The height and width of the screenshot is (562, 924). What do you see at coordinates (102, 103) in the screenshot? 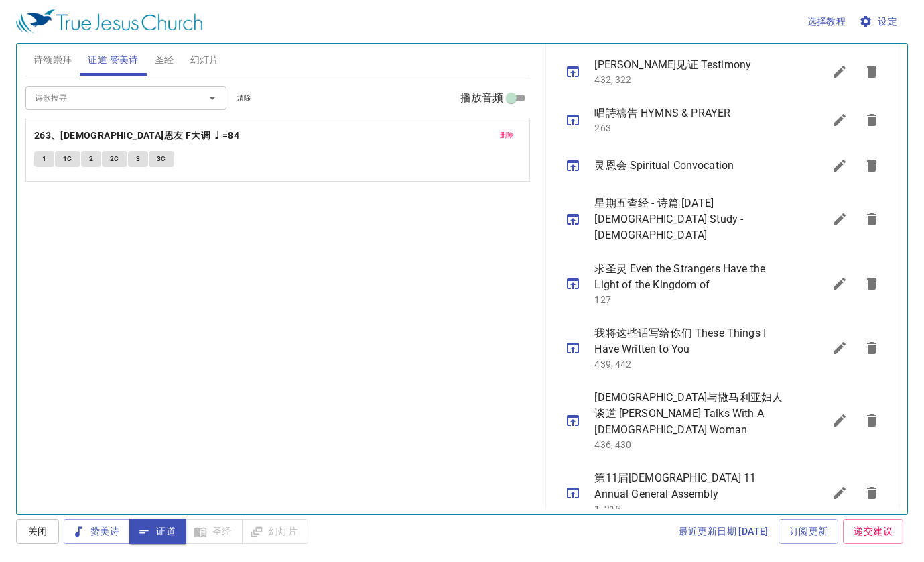
I see `div: HYMNS & PRAYER` at bounding box center [102, 103].